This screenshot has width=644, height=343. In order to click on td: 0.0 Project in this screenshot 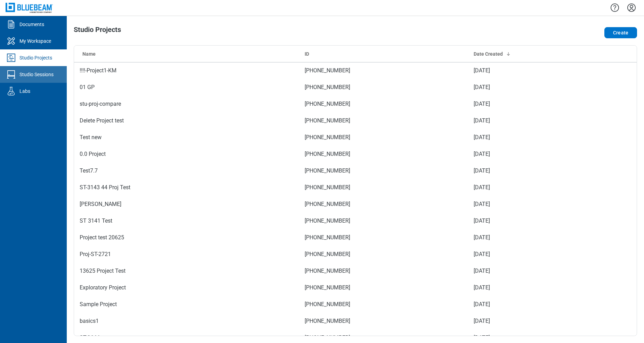, I will do `click(187, 154)`.